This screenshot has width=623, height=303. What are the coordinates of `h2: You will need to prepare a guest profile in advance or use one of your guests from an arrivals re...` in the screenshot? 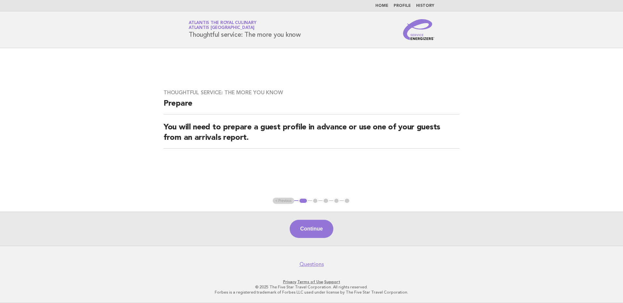 It's located at (311, 135).